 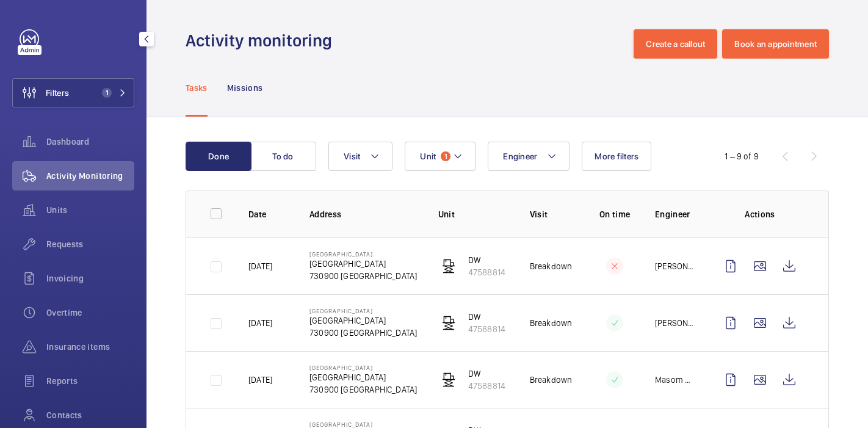 I want to click on span: Dashboard, so click(x=90, y=141).